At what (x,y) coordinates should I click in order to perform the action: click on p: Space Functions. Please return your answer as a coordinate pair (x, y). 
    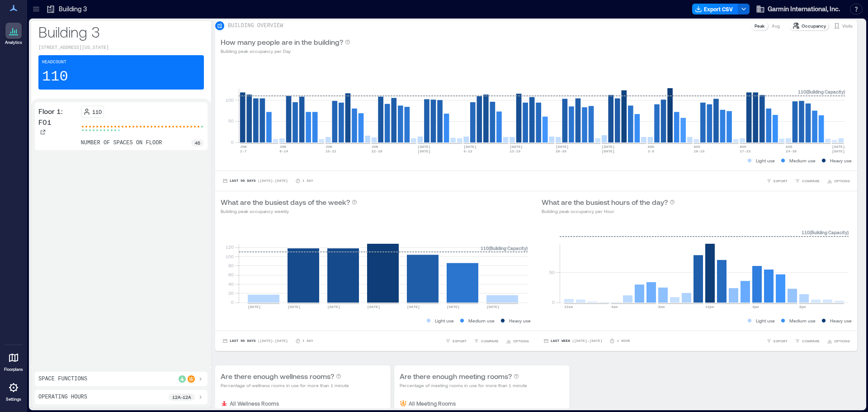
    Looking at the image, I should click on (63, 379).